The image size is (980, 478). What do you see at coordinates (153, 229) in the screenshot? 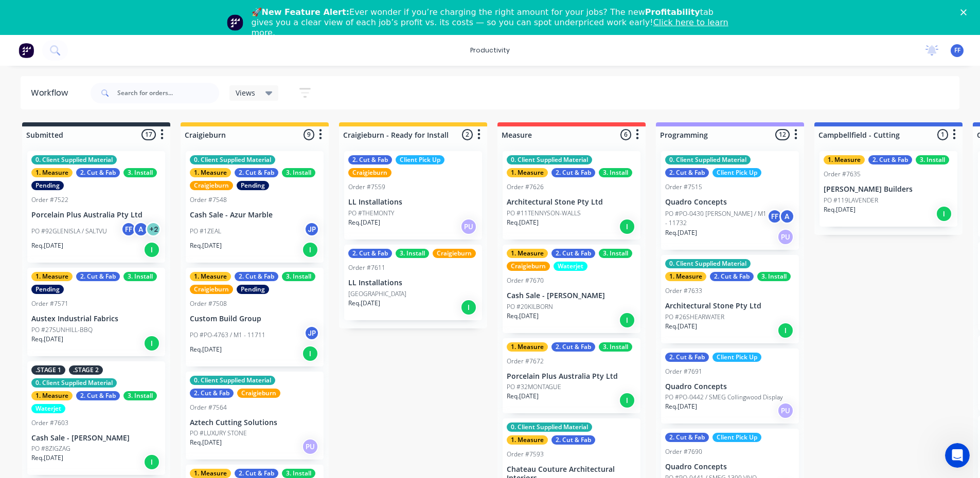
I see `div: + 2` at bounding box center [153, 229].